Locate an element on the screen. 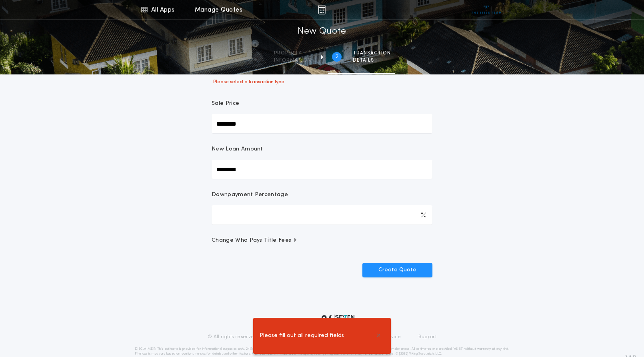  span: details is located at coordinates (371, 61).